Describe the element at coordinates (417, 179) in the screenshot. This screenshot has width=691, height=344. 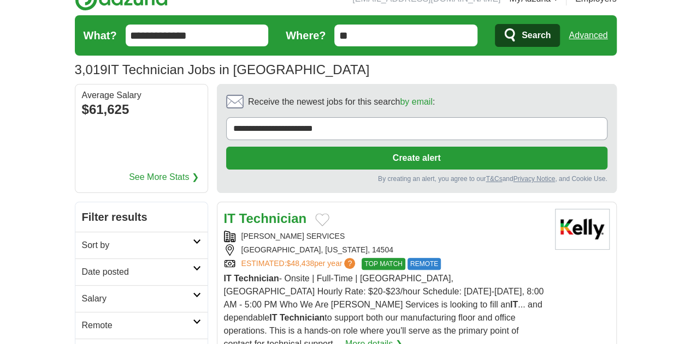
I see `div: By creating an alert, you agree to our and , and Cookie Use.` at that location.